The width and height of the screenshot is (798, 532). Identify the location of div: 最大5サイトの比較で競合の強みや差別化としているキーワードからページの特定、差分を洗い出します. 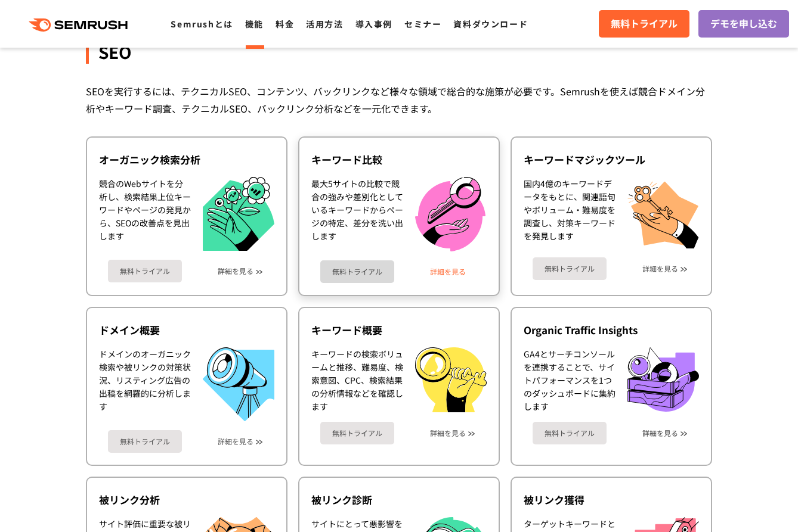
(357, 214).